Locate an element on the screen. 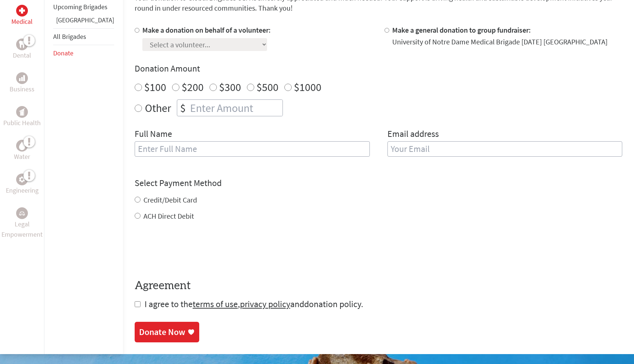 The image size is (634, 364). img: Legal Empowerment is located at coordinates (22, 213).